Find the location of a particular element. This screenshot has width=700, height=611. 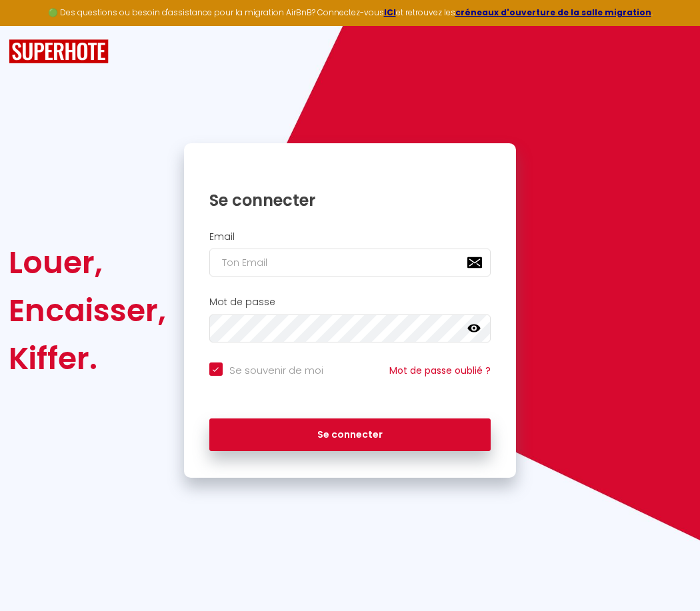

img: SuperHote logo is located at coordinates (58, 52).